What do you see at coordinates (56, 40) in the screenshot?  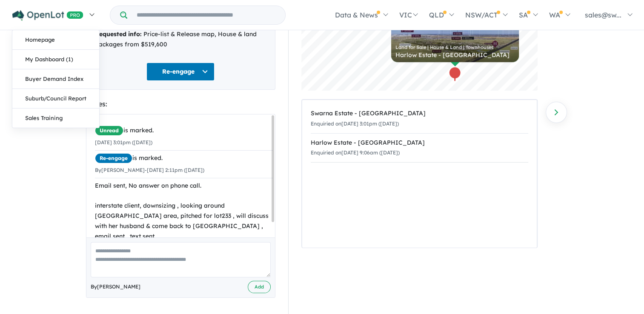 I see `a: Homepage` at bounding box center [56, 40].